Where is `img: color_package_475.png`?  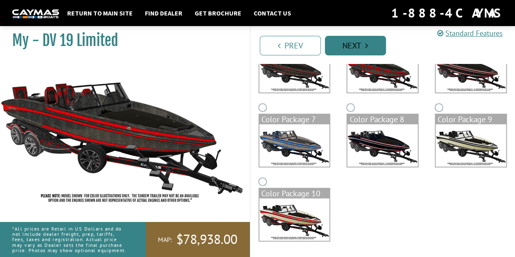 img: color_package_475.png is located at coordinates (294, 219).